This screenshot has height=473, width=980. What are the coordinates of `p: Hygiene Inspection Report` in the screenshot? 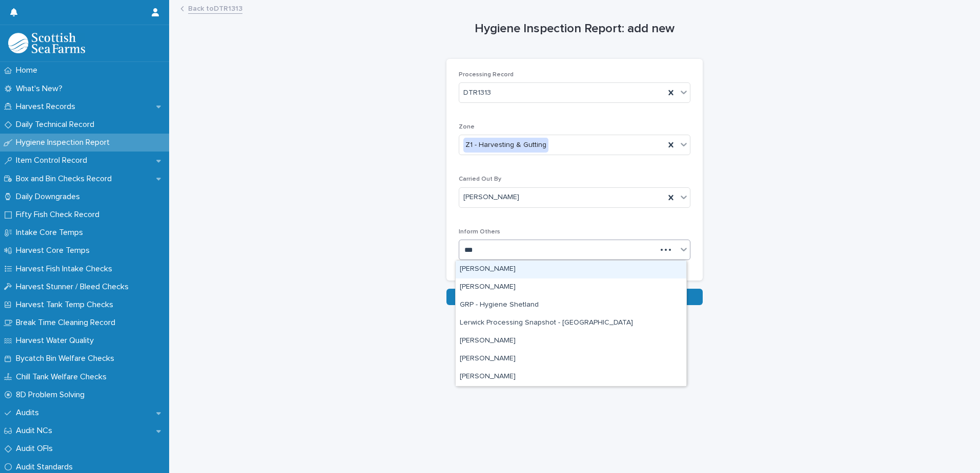 It's located at (64, 143).